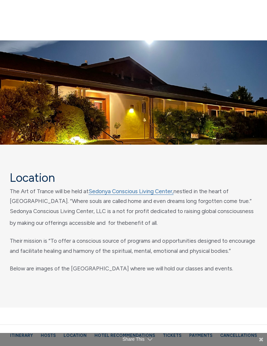 The image size is (267, 346). What do you see at coordinates (132, 245) in the screenshot?
I see `span: Their mission is “To offer a conscious source of programs and opportunities designed to encourage...` at bounding box center [132, 245].